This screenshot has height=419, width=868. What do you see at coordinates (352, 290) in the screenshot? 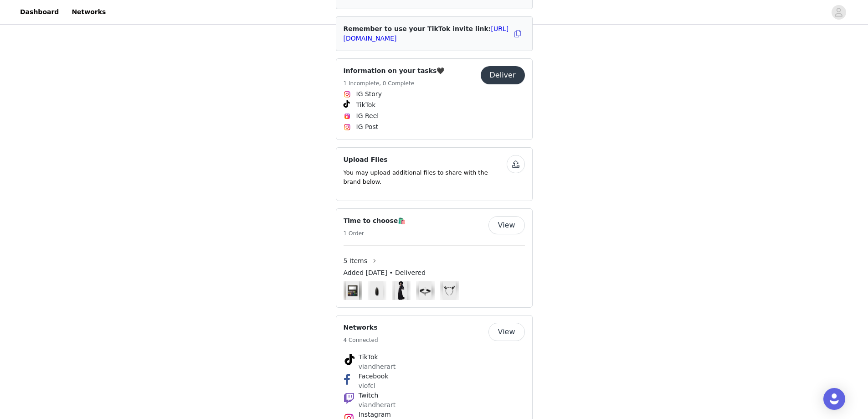
I see `img: Apothecary Of Colour Pressed Powder Palette` at bounding box center [352, 290].